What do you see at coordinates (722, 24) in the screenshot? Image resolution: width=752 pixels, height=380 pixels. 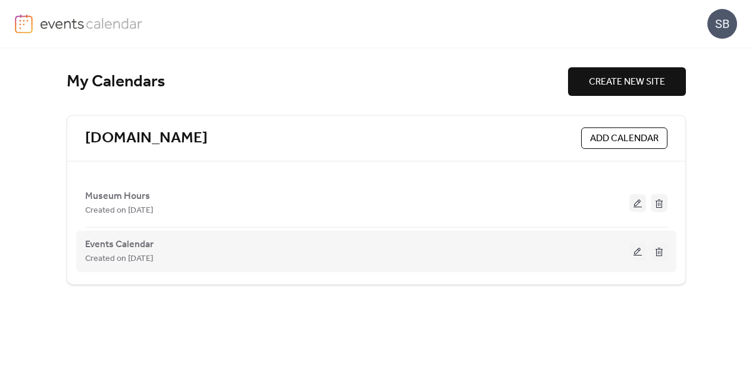 I see `div: SB` at bounding box center [722, 24].